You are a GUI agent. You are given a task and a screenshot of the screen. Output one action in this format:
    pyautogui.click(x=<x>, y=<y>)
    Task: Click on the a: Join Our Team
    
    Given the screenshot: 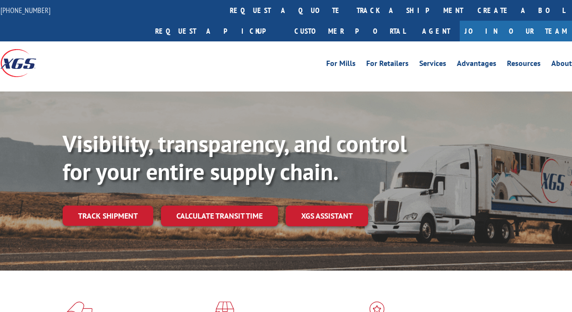 What is the action you would take?
    pyautogui.click(x=516, y=31)
    